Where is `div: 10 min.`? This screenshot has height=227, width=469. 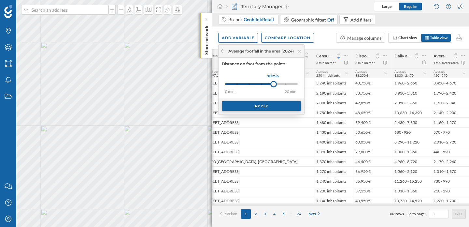
div: 10 min. is located at coordinates (273, 76).